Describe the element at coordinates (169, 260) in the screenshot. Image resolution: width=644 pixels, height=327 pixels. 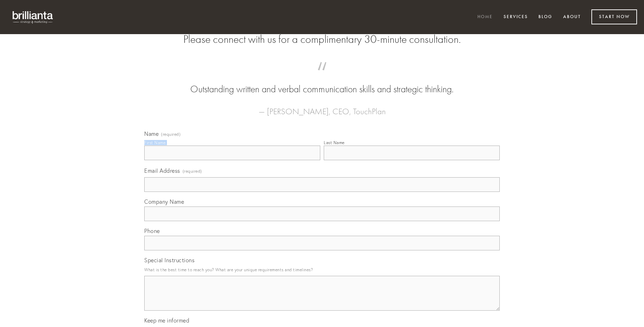
I see `span: Special Instructions` at that location.